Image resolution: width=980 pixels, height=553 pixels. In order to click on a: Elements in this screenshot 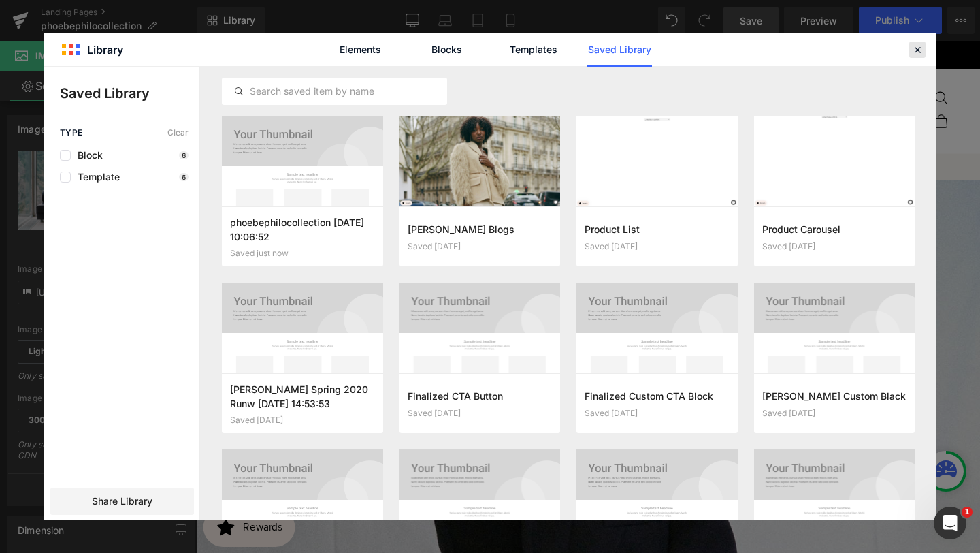, I will do `click(360, 49)`.